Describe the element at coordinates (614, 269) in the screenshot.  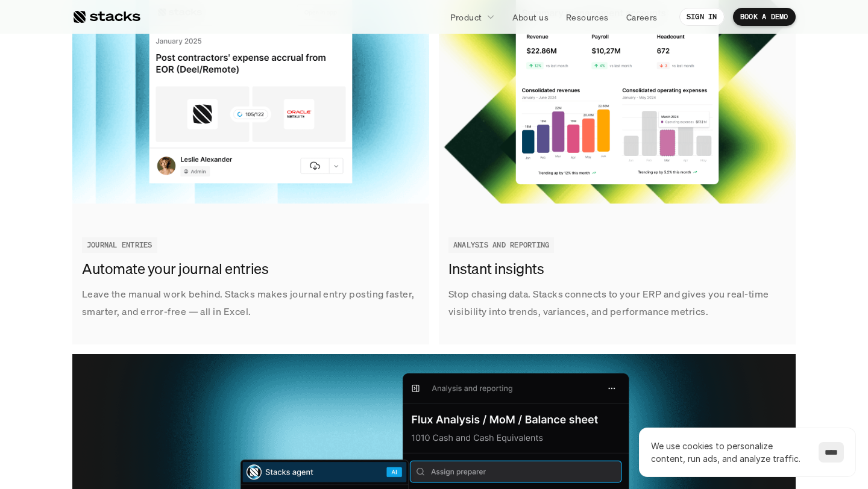
I see `h3: Instant insights` at that location.